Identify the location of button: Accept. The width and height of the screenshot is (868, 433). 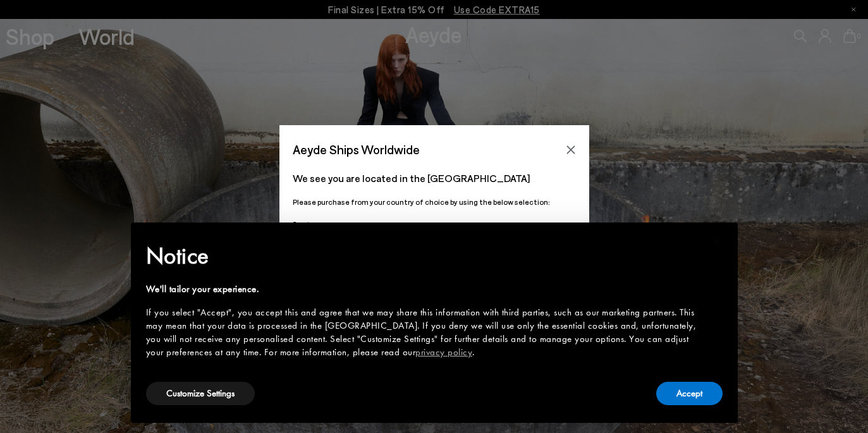
(689, 393).